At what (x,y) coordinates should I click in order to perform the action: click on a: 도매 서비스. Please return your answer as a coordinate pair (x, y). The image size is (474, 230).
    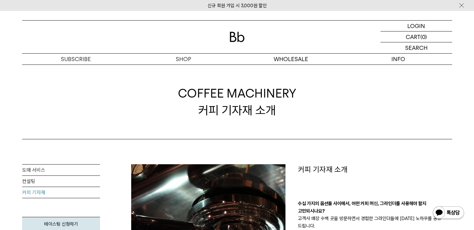
    Looking at the image, I should click on (61, 170).